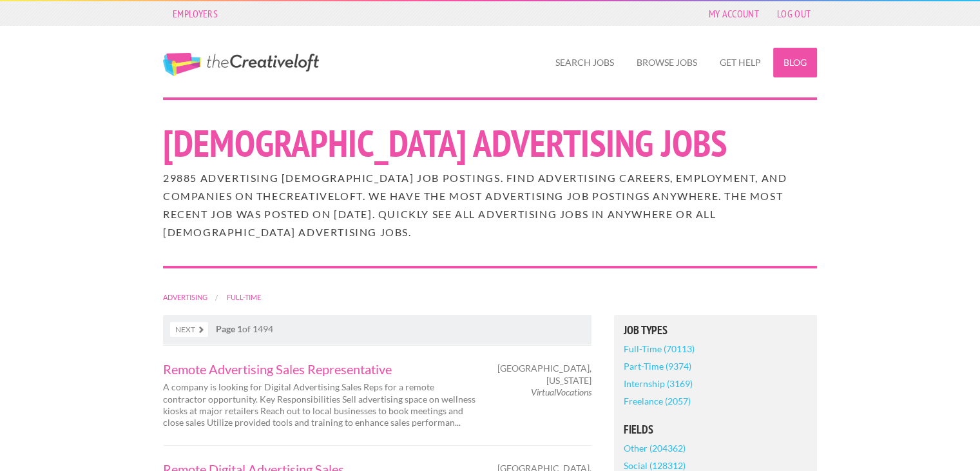  I want to click on a: Search Jobs, so click(585, 62).